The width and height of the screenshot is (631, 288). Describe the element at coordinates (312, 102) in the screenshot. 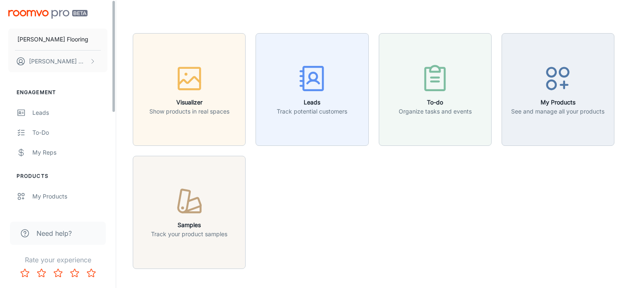

I see `h6: Leads` at that location.